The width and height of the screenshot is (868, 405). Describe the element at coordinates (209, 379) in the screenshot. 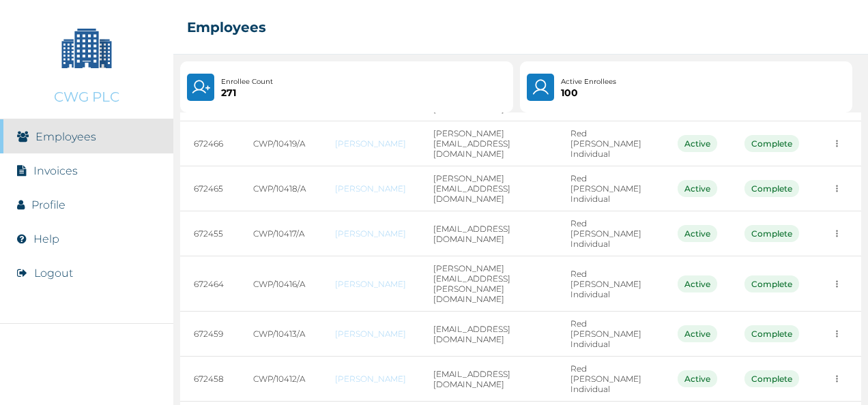

I see `td: 672458` at that location.